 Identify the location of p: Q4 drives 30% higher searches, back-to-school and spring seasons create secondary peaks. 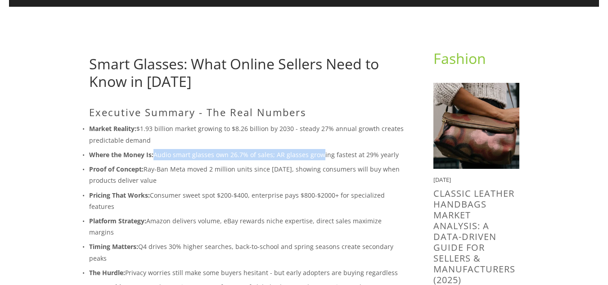
(247, 252).